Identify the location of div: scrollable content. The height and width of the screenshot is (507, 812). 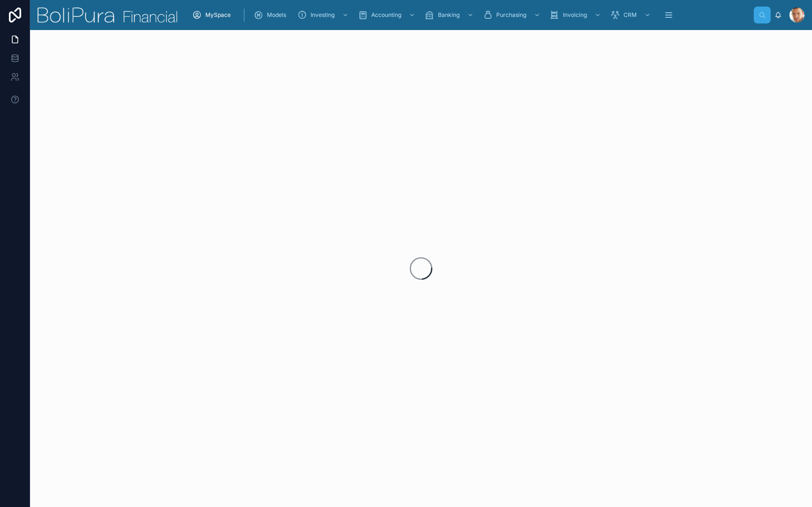
(469, 15).